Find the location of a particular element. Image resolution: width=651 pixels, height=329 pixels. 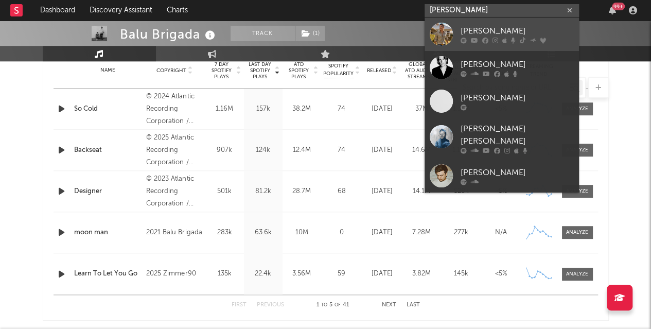

span: Released is located at coordinates (379, 70).